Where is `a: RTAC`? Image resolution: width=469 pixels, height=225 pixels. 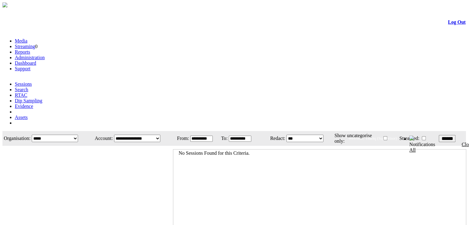 a: RTAC is located at coordinates (21, 95).